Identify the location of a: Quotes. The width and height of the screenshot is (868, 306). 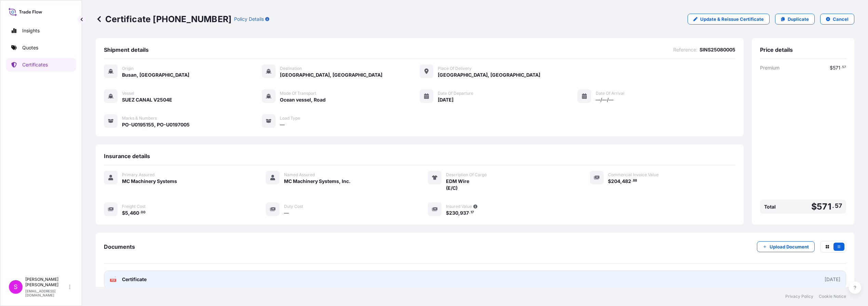
(41, 47).